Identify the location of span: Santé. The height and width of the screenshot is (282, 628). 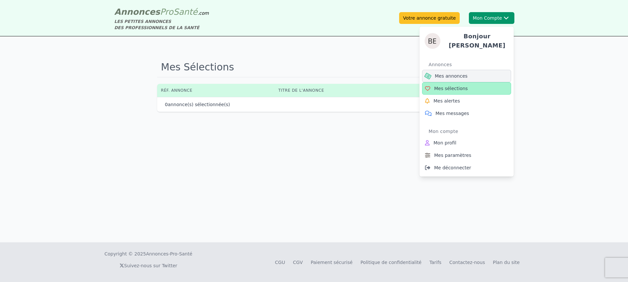
(185, 12).